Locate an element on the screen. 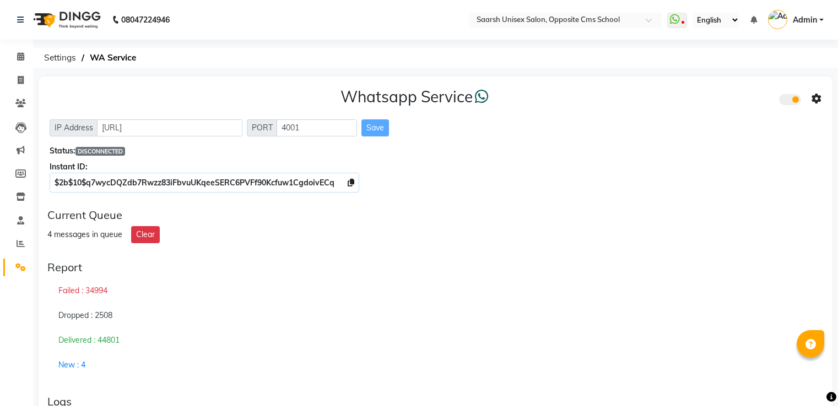 The width and height of the screenshot is (838, 406). button: Clear is located at coordinates (145, 235).